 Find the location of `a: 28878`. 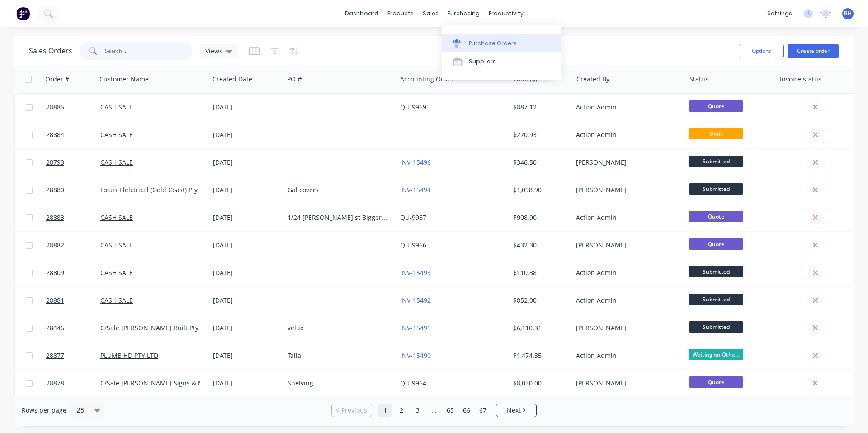

a: 28878 is located at coordinates (73, 383).